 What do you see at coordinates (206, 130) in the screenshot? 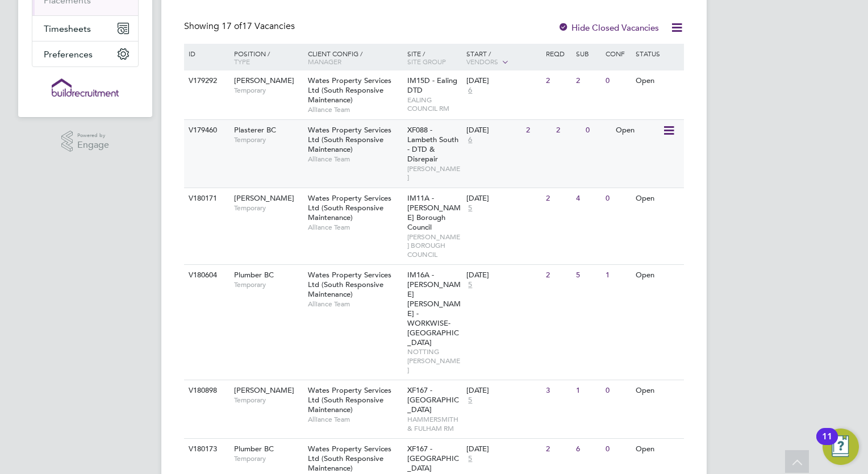
I see `div: V179460` at bounding box center [206, 130].